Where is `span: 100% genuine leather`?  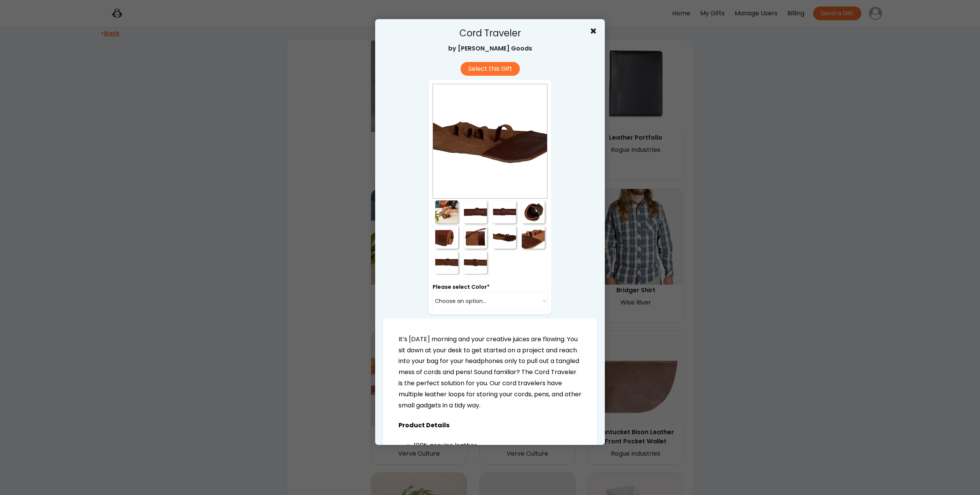
span: 100% genuine leather is located at coordinates (446, 445).